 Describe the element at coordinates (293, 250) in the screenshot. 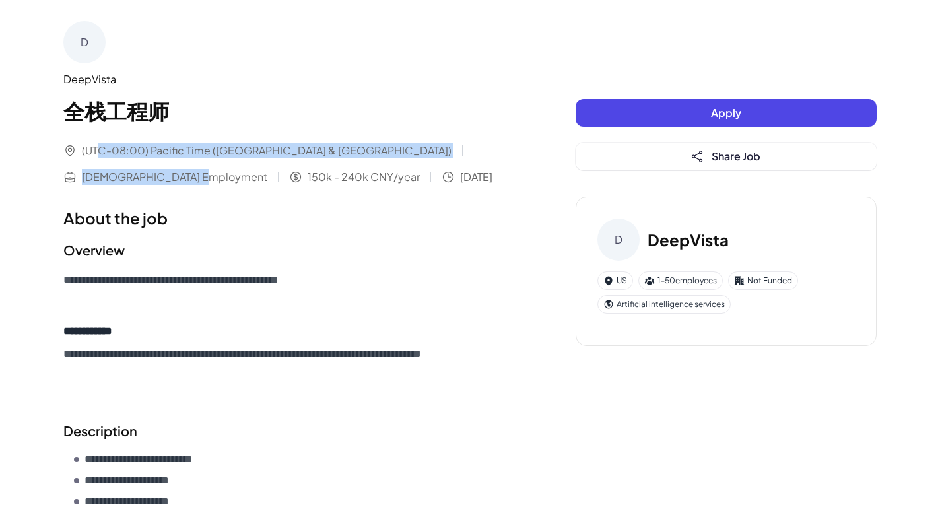

I see `h2: Overview` at that location.